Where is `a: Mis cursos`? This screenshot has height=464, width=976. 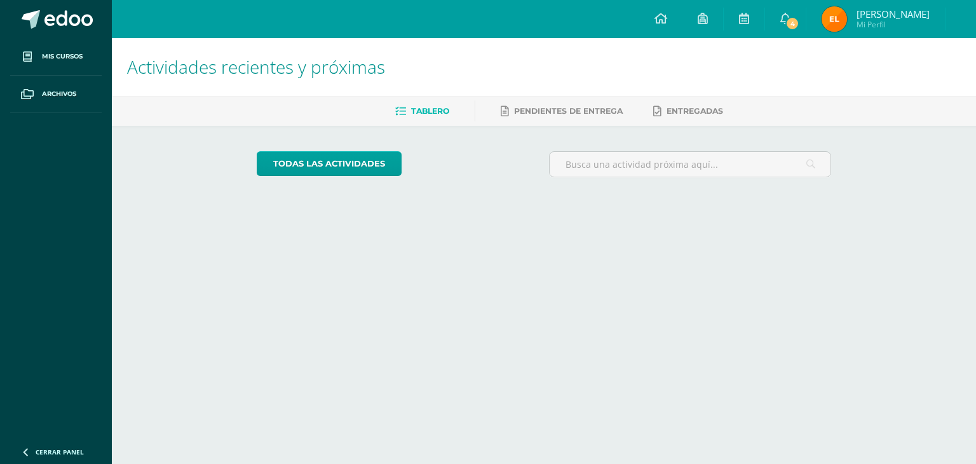 a: Mis cursos is located at coordinates (56, 57).